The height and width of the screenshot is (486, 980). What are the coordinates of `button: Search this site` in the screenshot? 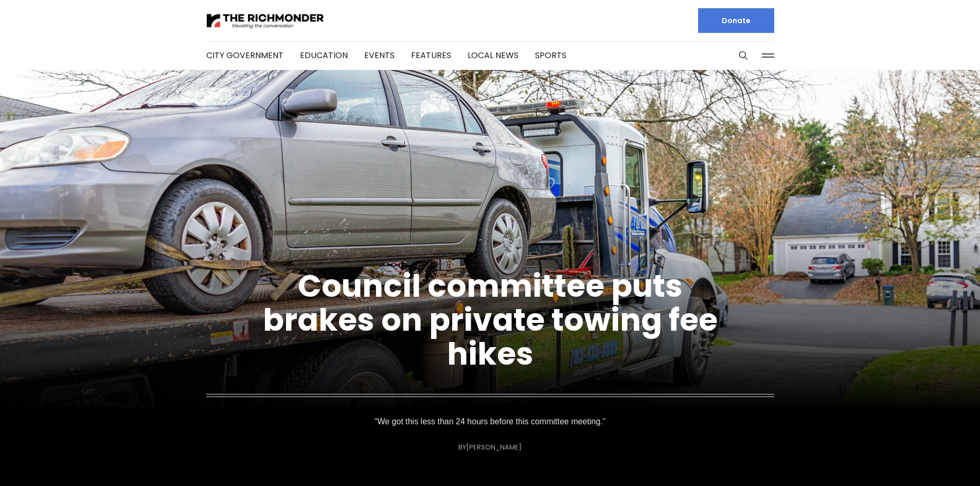 It's located at (743, 55).